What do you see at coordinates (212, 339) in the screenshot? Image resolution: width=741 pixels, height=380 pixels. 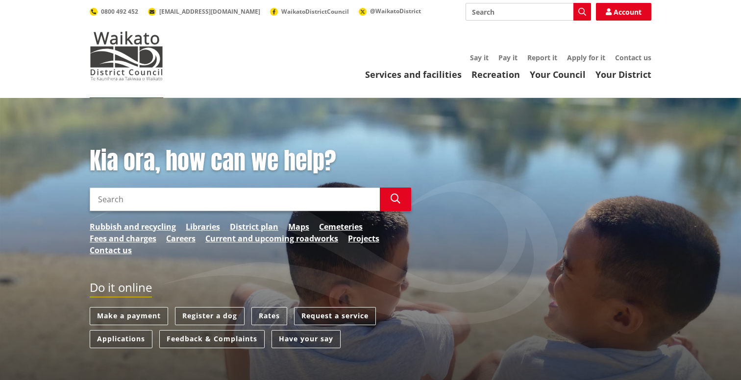 I see `a: Feedback & Complaints` at bounding box center [212, 339].